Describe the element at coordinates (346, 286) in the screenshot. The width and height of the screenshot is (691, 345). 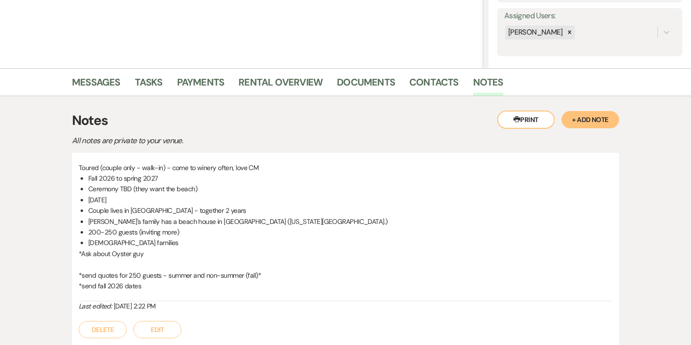
I see `p: *send fall 2026 dates` at that location.